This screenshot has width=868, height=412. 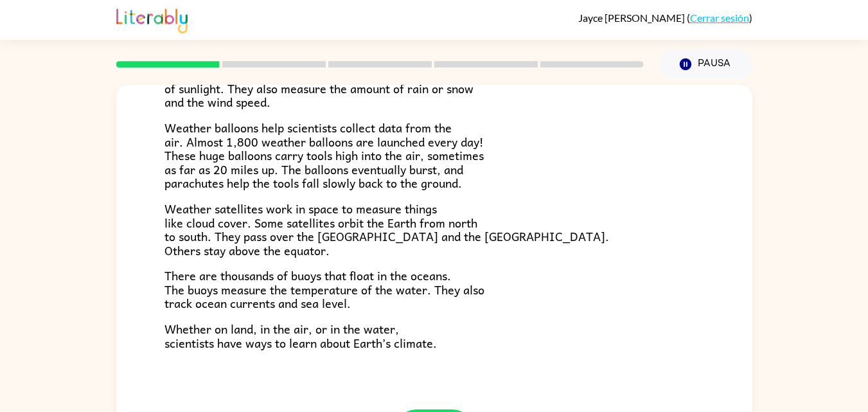 What do you see at coordinates (151, 19) in the screenshot?
I see `img: Literably` at bounding box center [151, 19].